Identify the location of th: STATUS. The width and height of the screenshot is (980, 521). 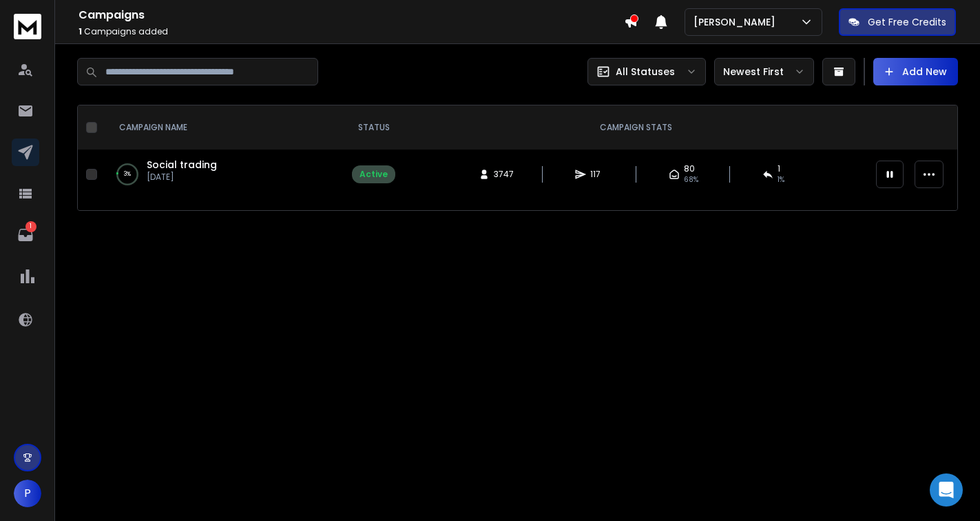
(373, 128).